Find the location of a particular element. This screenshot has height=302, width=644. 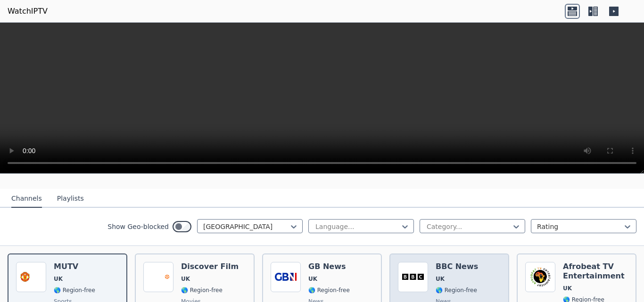

img: BBC News is located at coordinates (413, 277).